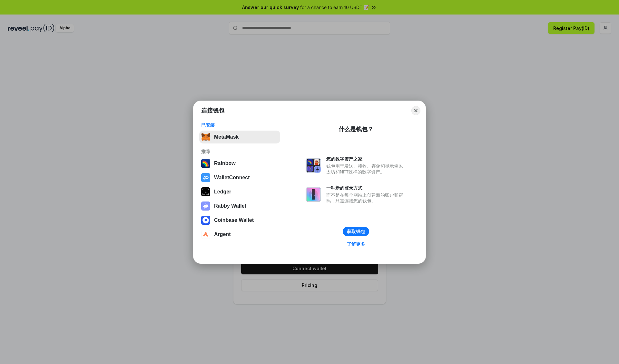 This screenshot has height=364, width=619. I want to click on div: Coinbase Wallet, so click(234, 220).